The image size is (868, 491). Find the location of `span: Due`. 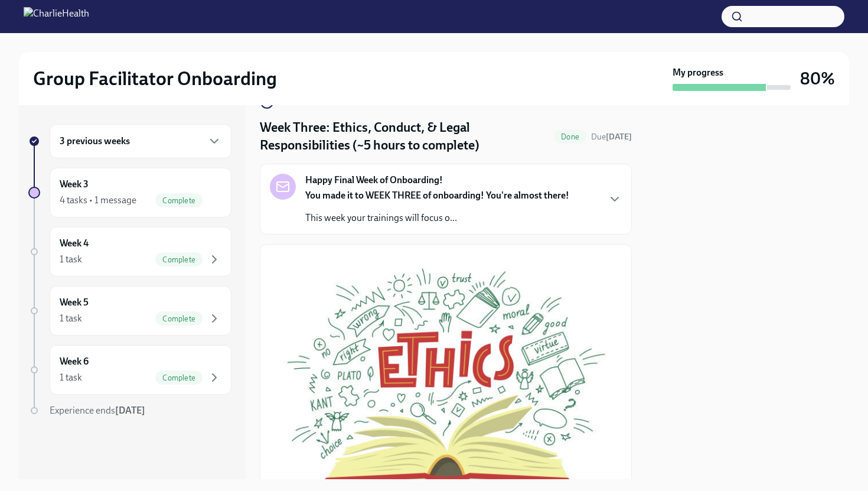

span: Due is located at coordinates (611, 136).